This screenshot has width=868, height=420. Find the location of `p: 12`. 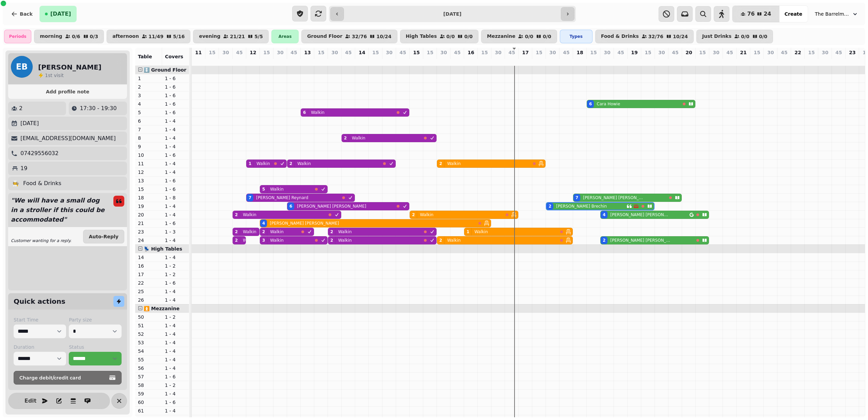

p: 12 is located at coordinates (252, 52).